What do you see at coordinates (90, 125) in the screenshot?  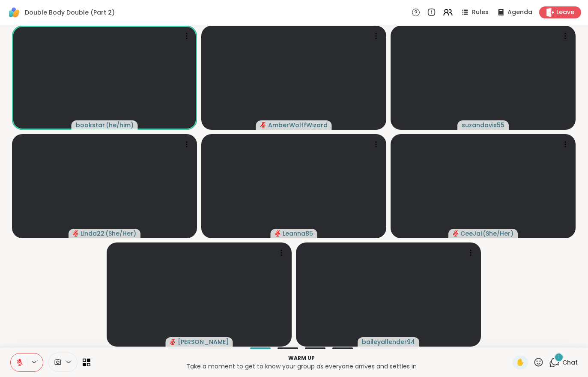 I see `span: bookstar` at bounding box center [90, 125].